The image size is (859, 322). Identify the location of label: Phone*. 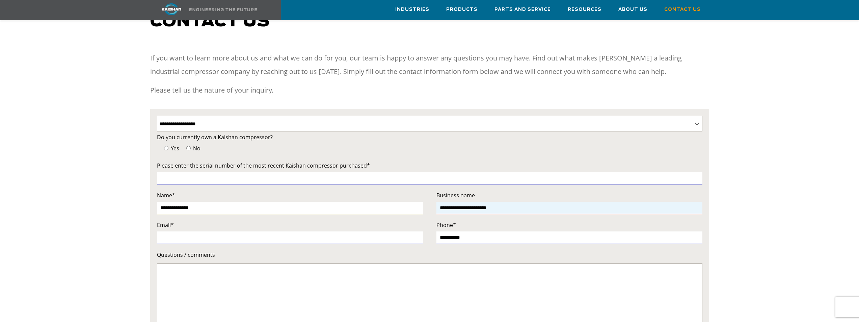
(569, 225).